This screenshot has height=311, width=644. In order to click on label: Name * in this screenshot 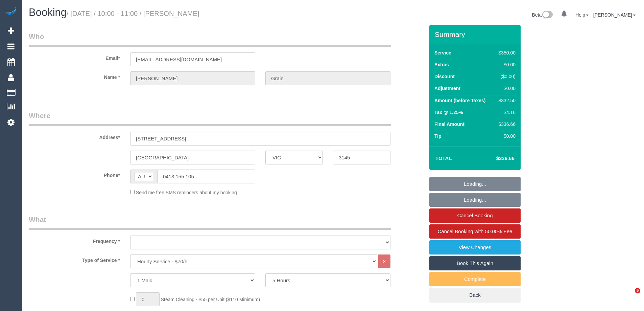, I will do `click(74, 76)`.